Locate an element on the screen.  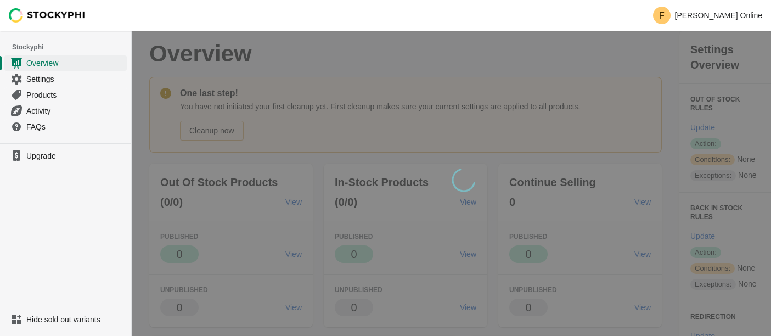
span: Hide sold out variants is located at coordinates (75, 319).